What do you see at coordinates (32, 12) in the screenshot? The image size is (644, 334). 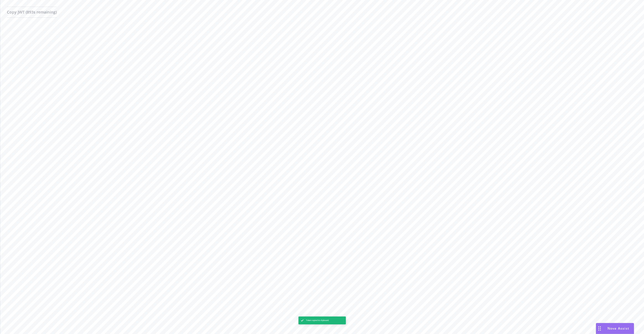 I see `button: Copy JWT (893s remaining)` at bounding box center [32, 12].